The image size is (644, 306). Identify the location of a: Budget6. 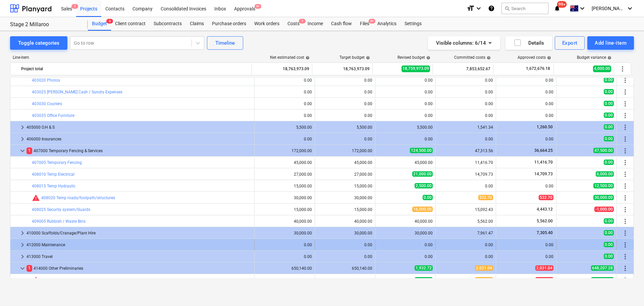
(99, 24).